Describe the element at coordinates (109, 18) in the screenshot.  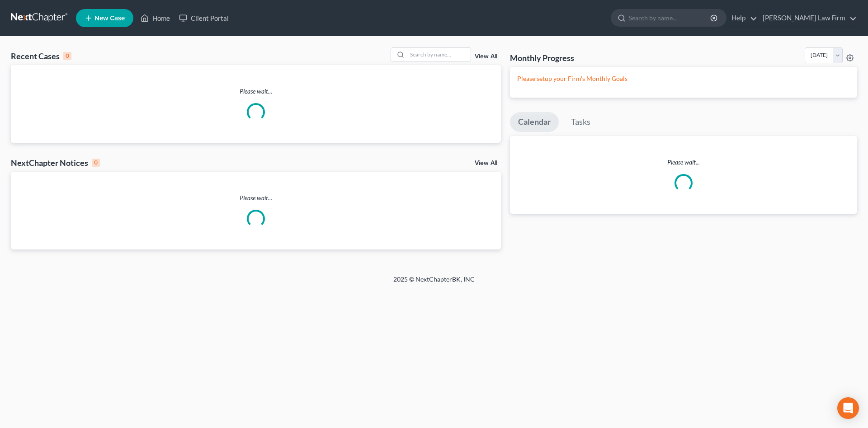
I see `span: New Case` at that location.